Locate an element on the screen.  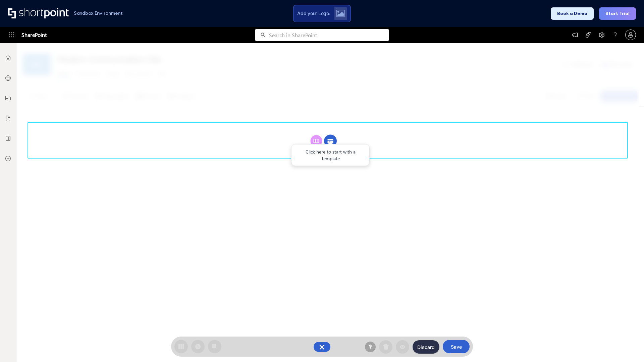
h1: Sandbox Environment is located at coordinates (98, 13).